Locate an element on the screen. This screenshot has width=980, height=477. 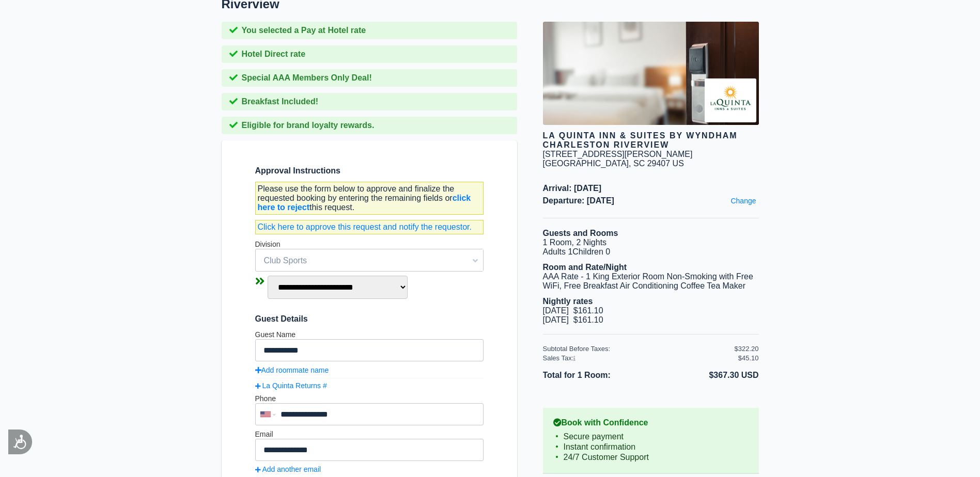
div: $322.20 is located at coordinates (746, 348).